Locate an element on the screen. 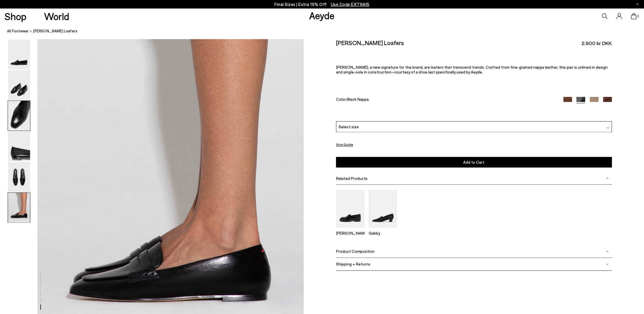  p: Final Sizes | Extra 15% Off is located at coordinates (322, 4).